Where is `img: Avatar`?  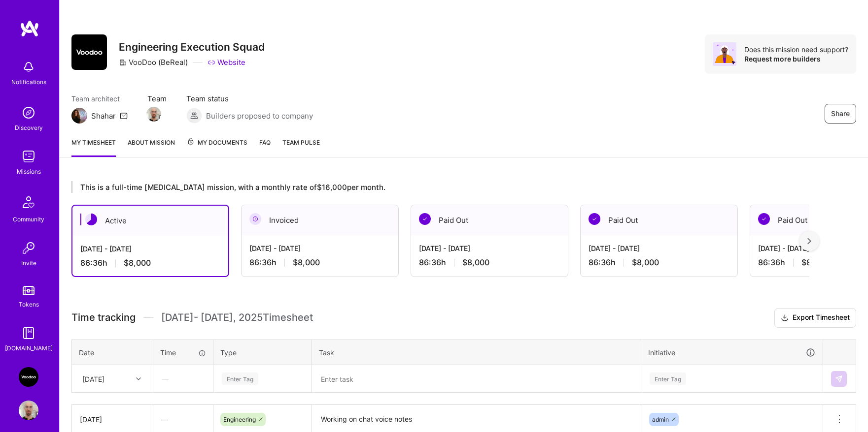
img: Avatar is located at coordinates (724, 54).